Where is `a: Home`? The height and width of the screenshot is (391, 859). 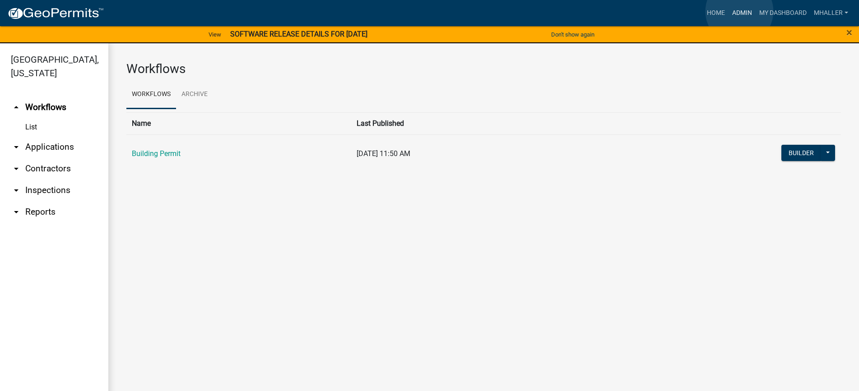 a: Home is located at coordinates (716, 13).